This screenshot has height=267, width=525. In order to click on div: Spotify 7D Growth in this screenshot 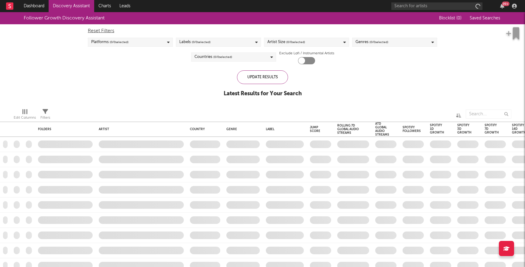, I will do `click(492, 129)`.